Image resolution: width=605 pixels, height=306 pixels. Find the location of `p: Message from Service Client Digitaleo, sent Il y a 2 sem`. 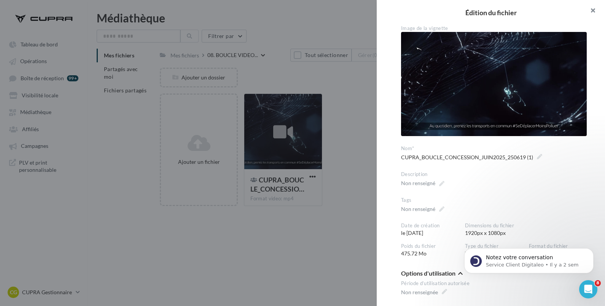

p: Message from Service Client Digitaleo, sent Il y a 2 sem is located at coordinates (82, 33).